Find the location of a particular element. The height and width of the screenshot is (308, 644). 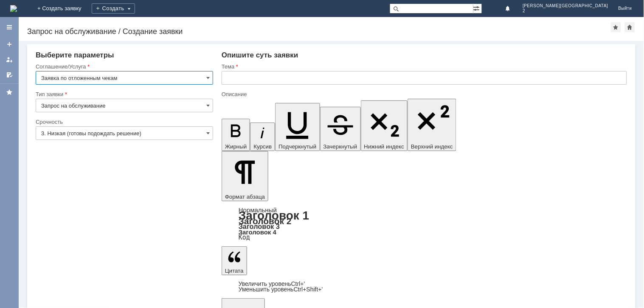

span: Расширенный поиск is located at coordinates (477, 8).